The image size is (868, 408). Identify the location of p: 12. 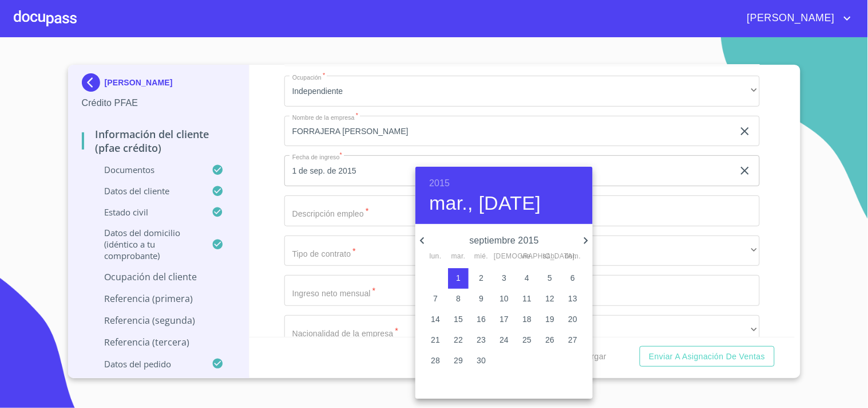
(550, 299).